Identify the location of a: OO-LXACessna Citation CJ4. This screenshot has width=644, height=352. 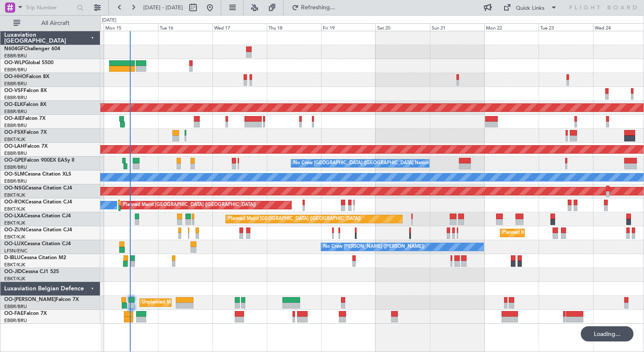
(38, 216).